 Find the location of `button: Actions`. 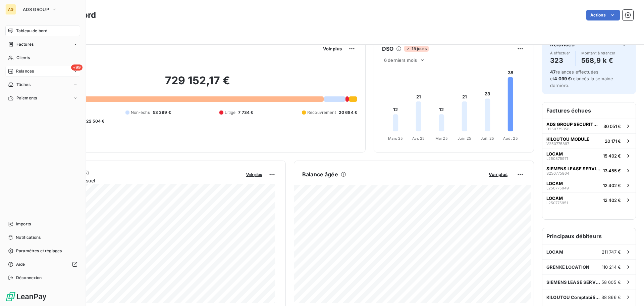

button: Actions is located at coordinates (603, 15).